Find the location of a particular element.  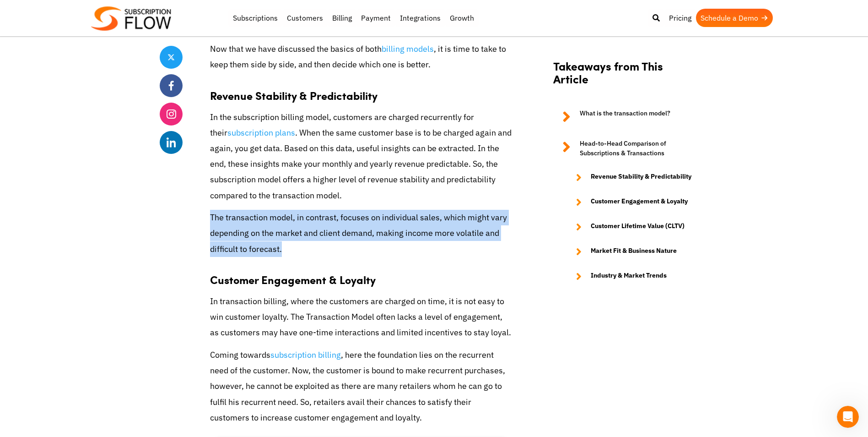

p: Now that we have discussed the basics of both , it is time to take to keep them side by side, and... is located at coordinates (361, 57).